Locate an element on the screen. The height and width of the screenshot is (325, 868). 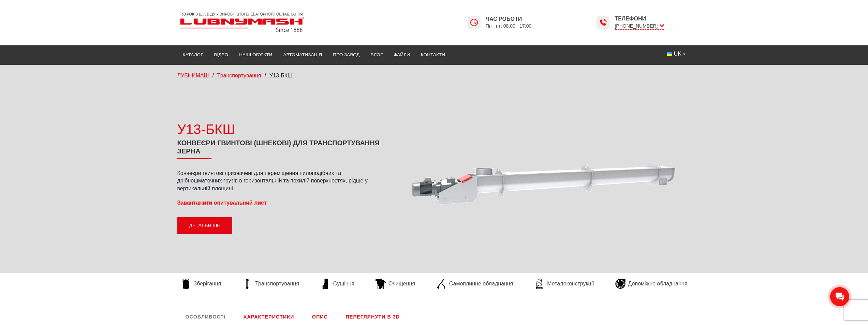
a: Блог is located at coordinates (376, 55).